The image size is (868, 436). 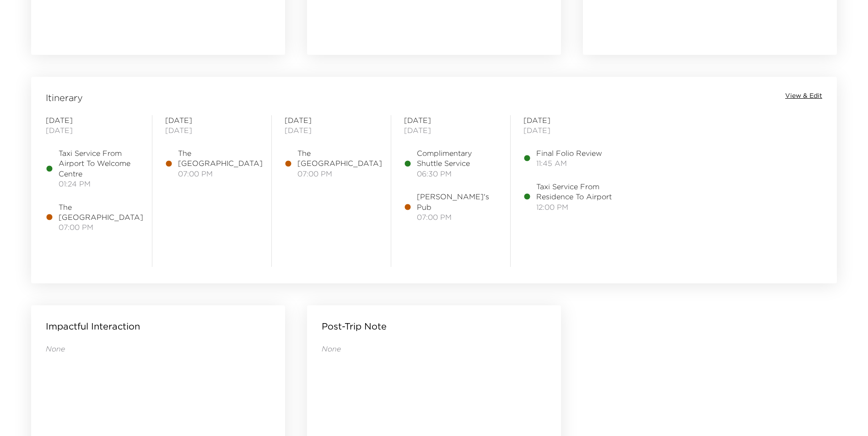 What do you see at coordinates (577, 207) in the screenshot?
I see `span: 12:00 PM` at bounding box center [577, 207].